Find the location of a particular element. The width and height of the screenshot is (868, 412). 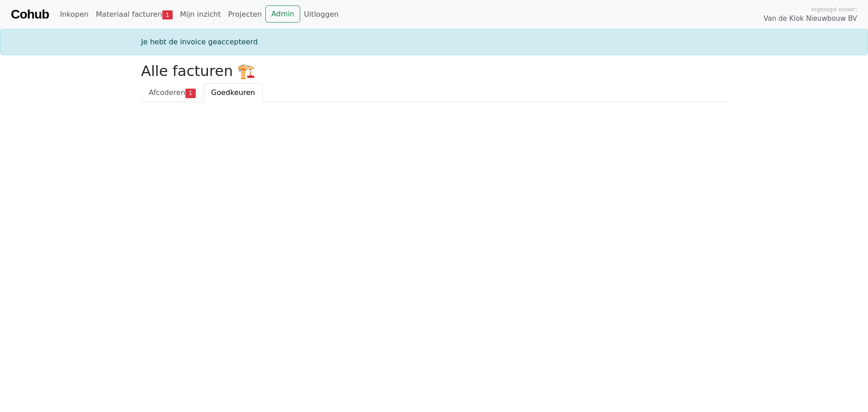

a: Projecten is located at coordinates (244, 14).